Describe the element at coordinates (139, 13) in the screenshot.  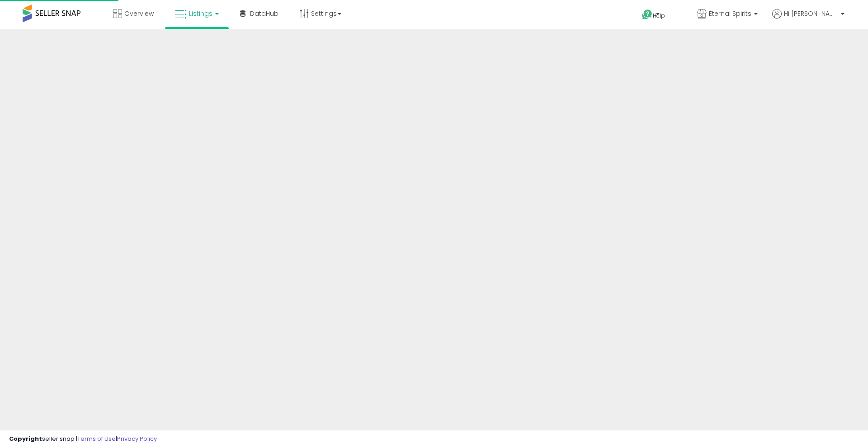
I see `span: Overview` at that location.